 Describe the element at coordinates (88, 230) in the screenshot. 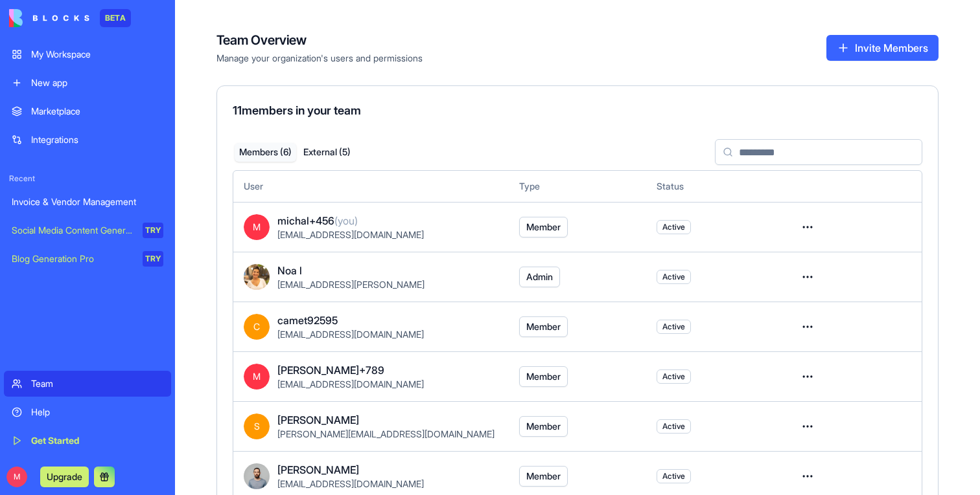

I see `a: Social Media Content GeneratorTRY` at that location.